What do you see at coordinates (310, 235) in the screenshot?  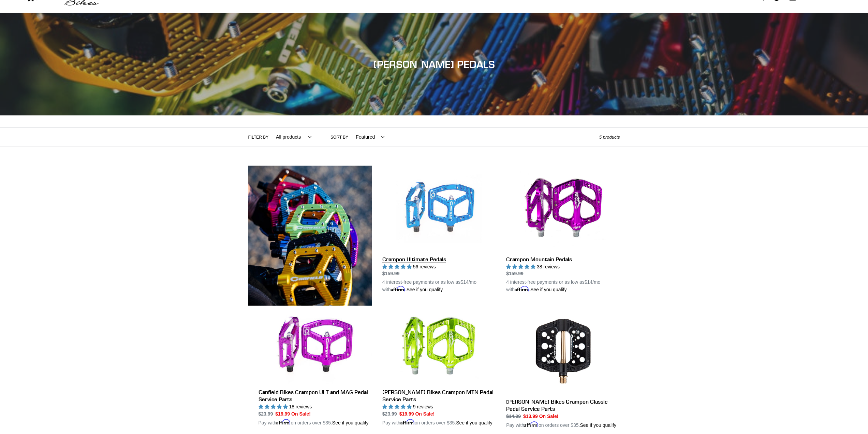 I see `img: Content block image` at bounding box center [310, 235].